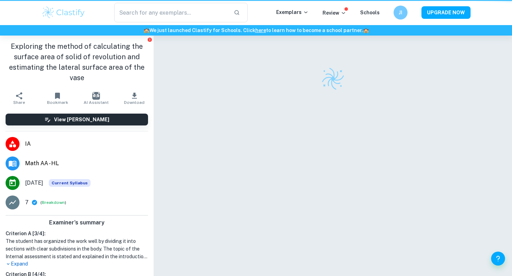 Image resolution: width=512 pixels, height=276 pixels. What do you see at coordinates (86, 163) in the screenshot?
I see `span: Math AA - HL` at bounding box center [86, 163].